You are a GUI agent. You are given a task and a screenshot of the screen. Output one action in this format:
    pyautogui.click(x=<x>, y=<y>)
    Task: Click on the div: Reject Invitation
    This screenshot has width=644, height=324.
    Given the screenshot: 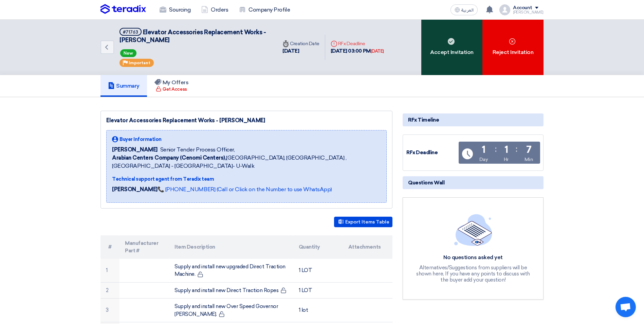 What is the action you would take?
    pyautogui.click(x=513, y=47)
    